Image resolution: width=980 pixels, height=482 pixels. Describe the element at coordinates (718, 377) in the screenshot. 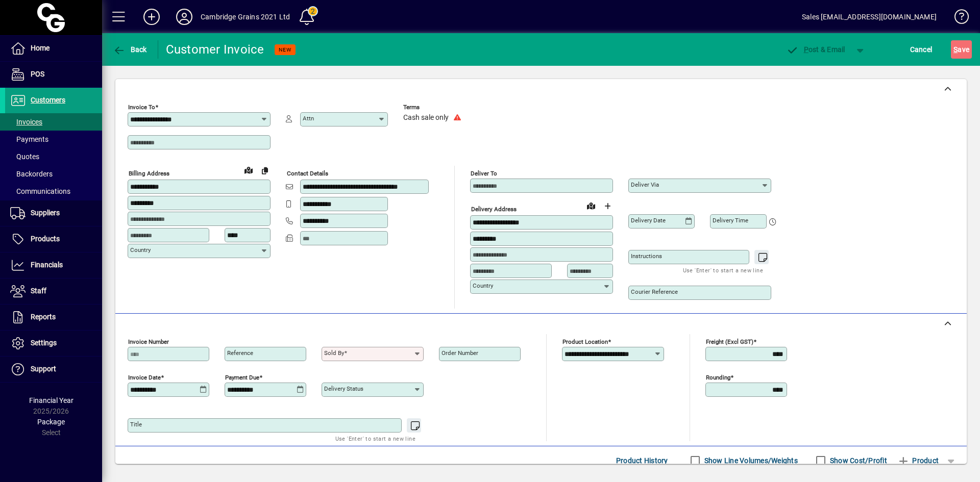

I see `mat-label: Rounding` at that location.